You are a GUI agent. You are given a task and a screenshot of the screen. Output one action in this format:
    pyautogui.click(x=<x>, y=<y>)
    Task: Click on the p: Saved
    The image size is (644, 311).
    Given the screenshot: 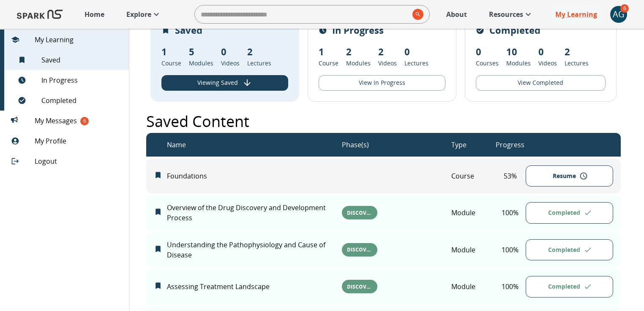 What is the action you would take?
    pyautogui.click(x=188, y=30)
    